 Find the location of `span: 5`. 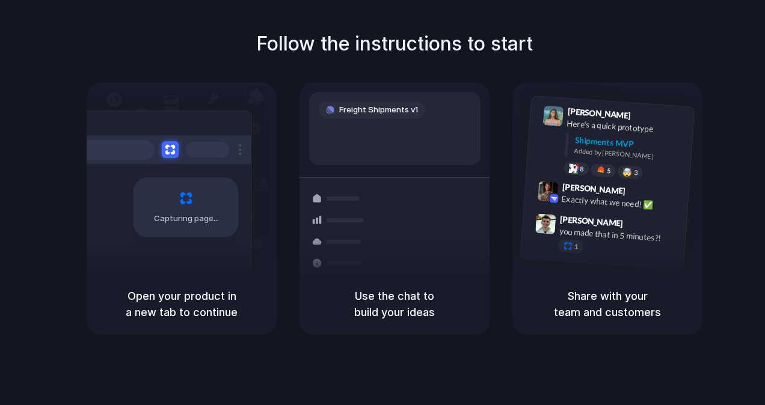

span: 5 is located at coordinates (609, 171).